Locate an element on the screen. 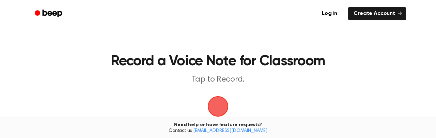 The width and height of the screenshot is (436, 138). button: Beep Logo is located at coordinates (218, 107).